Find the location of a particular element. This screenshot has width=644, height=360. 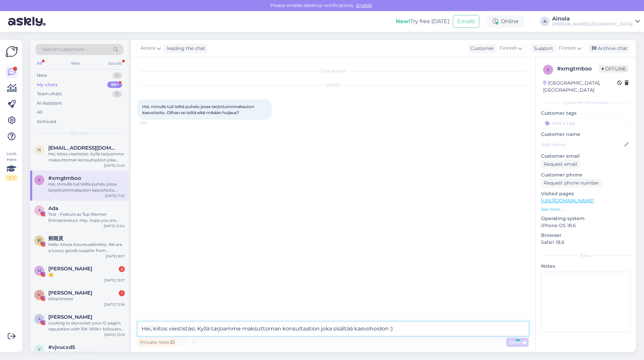

span: Kairi Sumberg is located at coordinates (70, 293).